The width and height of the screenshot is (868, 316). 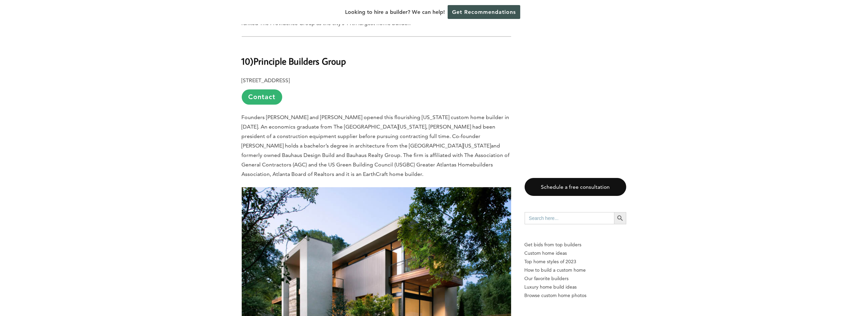 I want to click on a: Top home styles of 2023, so click(x=575, y=262).